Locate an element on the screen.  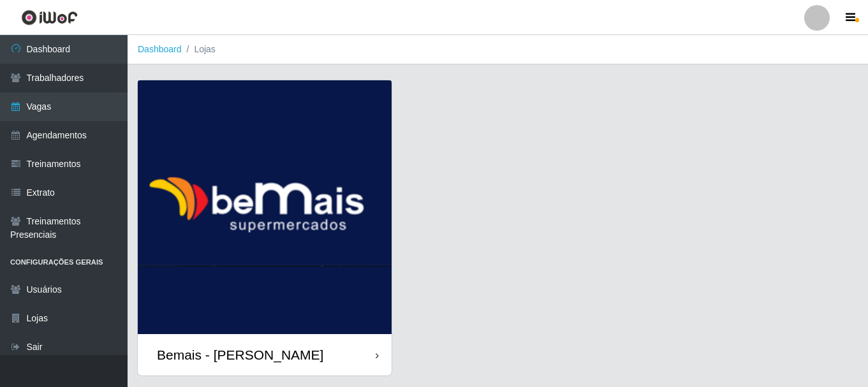
img: cardImg is located at coordinates (265, 207).